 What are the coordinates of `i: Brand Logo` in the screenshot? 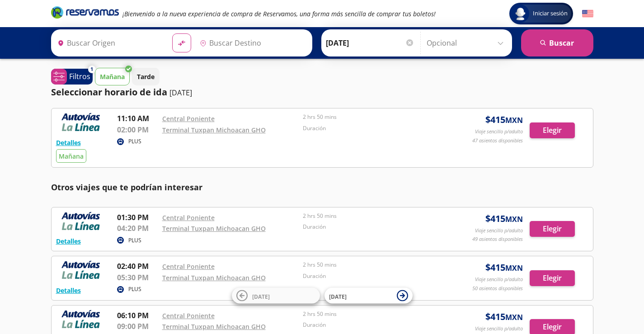 It's located at (85, 12).